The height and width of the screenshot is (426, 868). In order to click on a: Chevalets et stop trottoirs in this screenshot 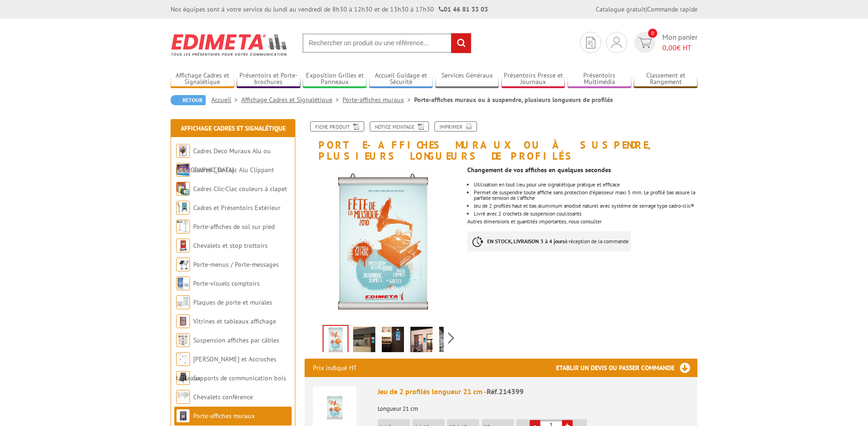, I will do `click(230, 245)`.